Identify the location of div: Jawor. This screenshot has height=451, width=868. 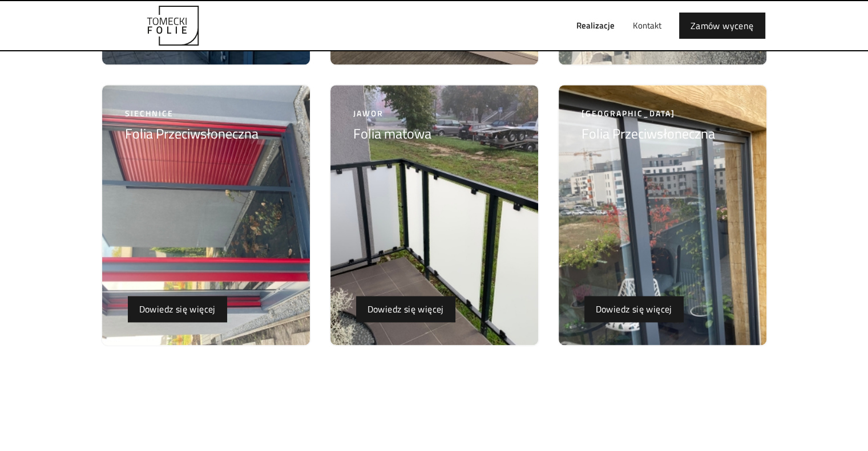
(392, 114).